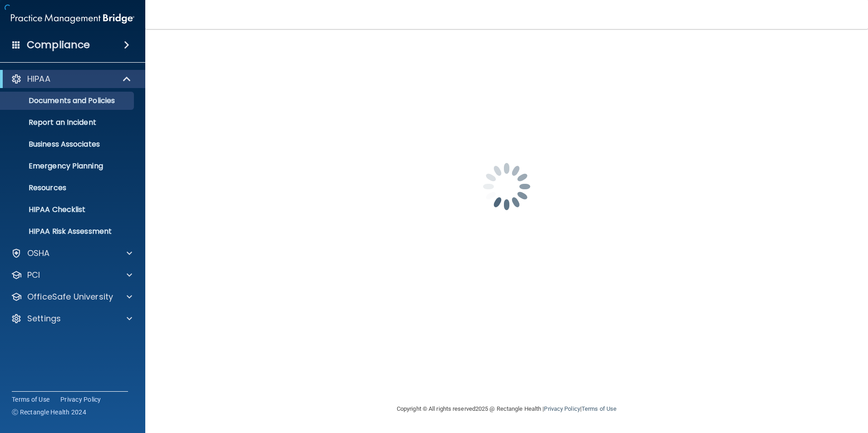 Image resolution: width=868 pixels, height=433 pixels. Describe the element at coordinates (71, 79) in the screenshot. I see `a: HIPAA` at that location.